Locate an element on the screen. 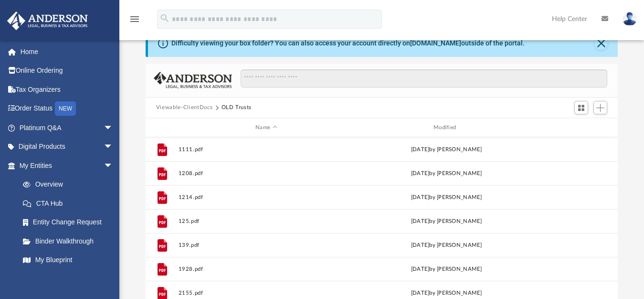 The image size is (644, 299). button: 1208.pdf is located at coordinates (266, 173).